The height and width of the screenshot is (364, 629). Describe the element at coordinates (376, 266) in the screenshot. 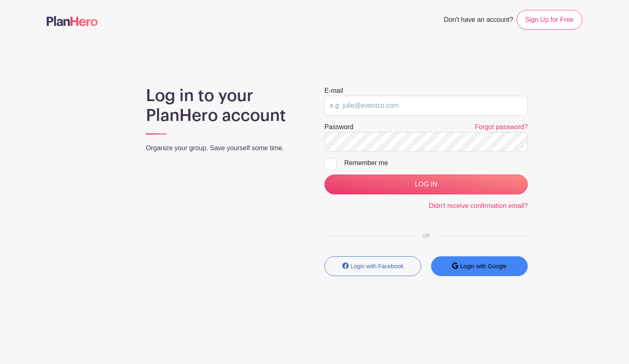

I see `small: Login with Facebook` at that location.